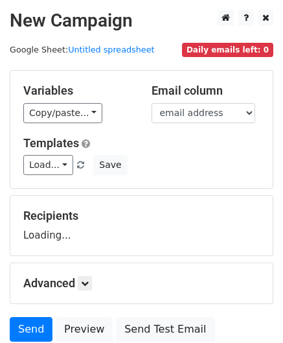 The width and height of the screenshot is (283, 343). What do you see at coordinates (206, 91) in the screenshot?
I see `h5: Email column` at bounding box center [206, 91].